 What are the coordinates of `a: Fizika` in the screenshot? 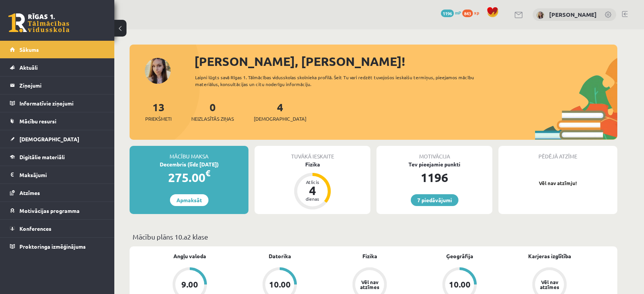 It's located at (370, 256).